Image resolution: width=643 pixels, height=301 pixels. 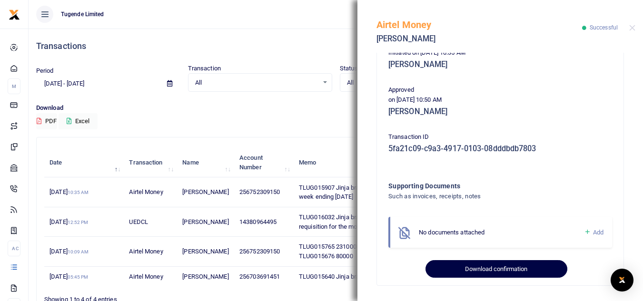 I want to click on th: Memo: activate to sort column ascending, so click(x=358, y=163).